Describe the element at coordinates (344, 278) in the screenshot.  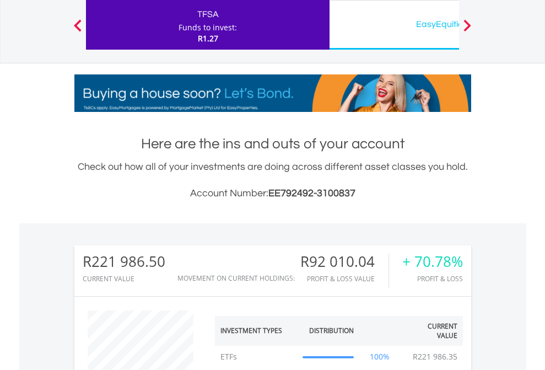
I see `div: Profit & Loss Value` at that location.